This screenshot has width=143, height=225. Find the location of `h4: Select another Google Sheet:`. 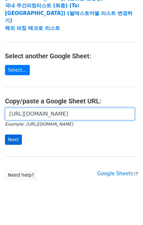

h4: Select another Google Sheet: is located at coordinates (71, 56).